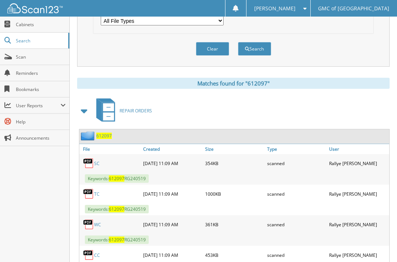 This screenshot has height=262, width=397. What do you see at coordinates (378, 244) in the screenshot?
I see `div: Chat Widget` at bounding box center [378, 244].